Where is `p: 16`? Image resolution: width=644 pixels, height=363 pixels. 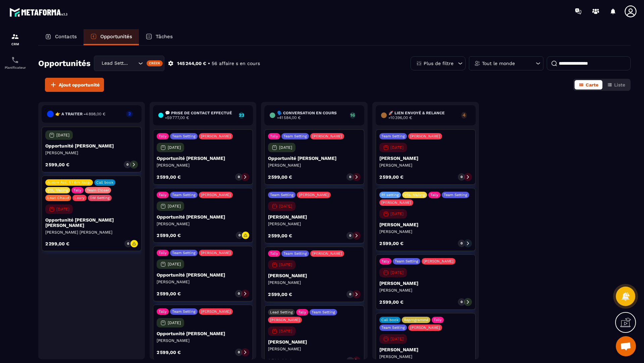 p: 16 is located at coordinates (353, 115).